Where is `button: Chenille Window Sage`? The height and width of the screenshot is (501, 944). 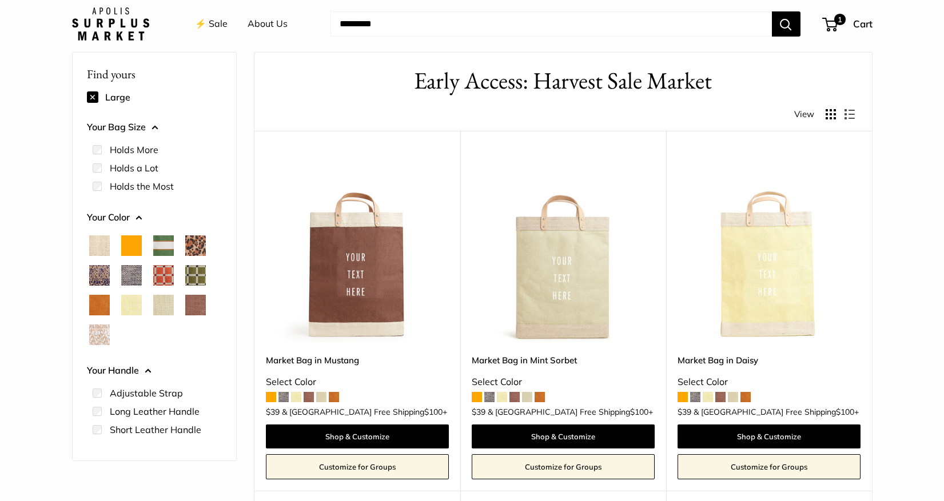
button: Chenille Window Sage is located at coordinates (195, 275).